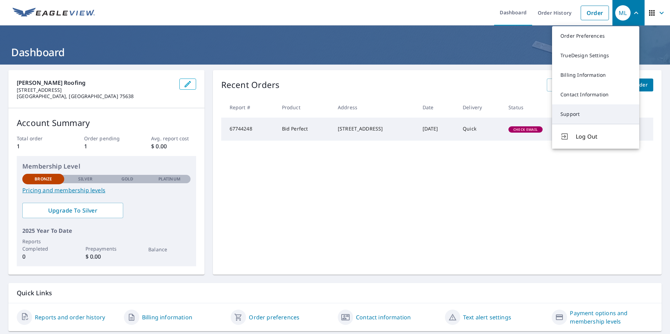 This screenshot has width=670, height=334. I want to click on p: Total order, so click(39, 138).